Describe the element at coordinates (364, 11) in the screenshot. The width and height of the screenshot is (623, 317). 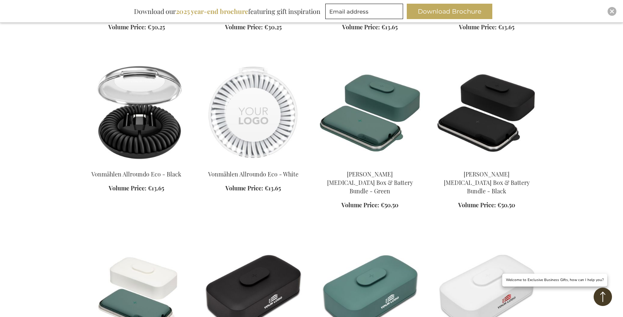
I see `input: Email address` at that location.